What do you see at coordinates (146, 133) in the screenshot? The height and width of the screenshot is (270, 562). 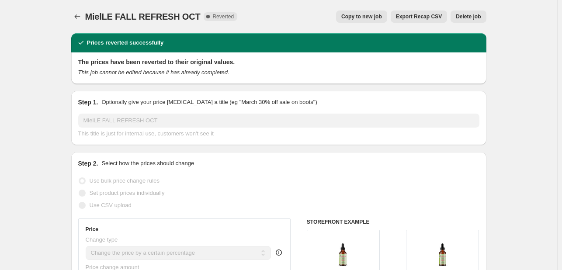 I see `span: This title is just for internal use, customers won't see it` at bounding box center [146, 133].